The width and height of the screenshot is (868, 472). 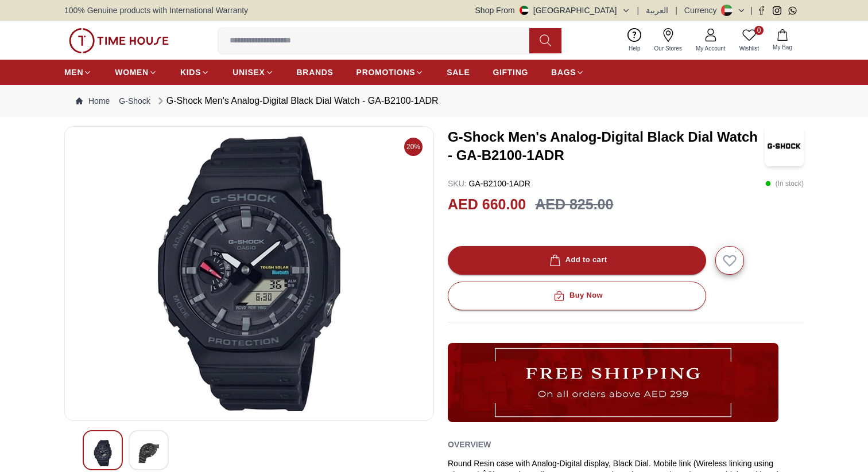 What do you see at coordinates (414, 147) in the screenshot?
I see `span: 20%` at bounding box center [414, 147].